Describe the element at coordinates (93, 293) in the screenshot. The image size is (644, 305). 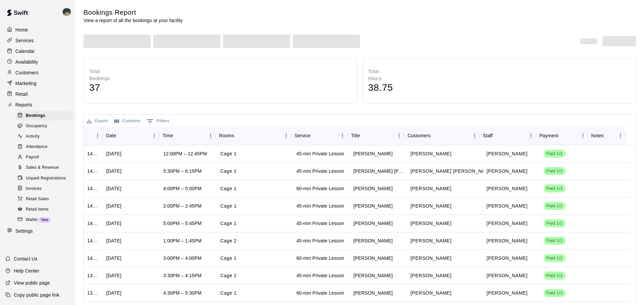
I see `div: 1393283` at that location.